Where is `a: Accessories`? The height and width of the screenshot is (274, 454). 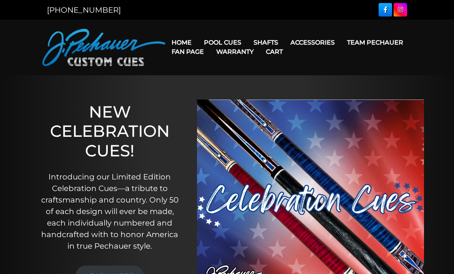 a: Accessories is located at coordinates (312, 42).